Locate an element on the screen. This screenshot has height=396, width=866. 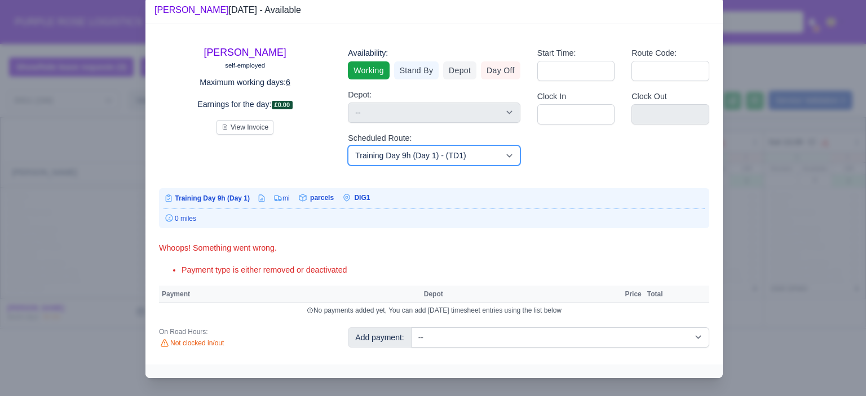
div: Add payment: is located at coordinates (380, 338).